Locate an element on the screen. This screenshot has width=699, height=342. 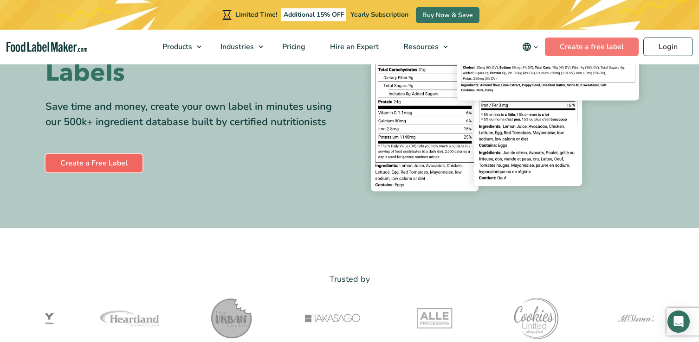
div: Save time and money, create your own label in minutes using our 500k+ ingredient database built b... is located at coordinates (194, 115).